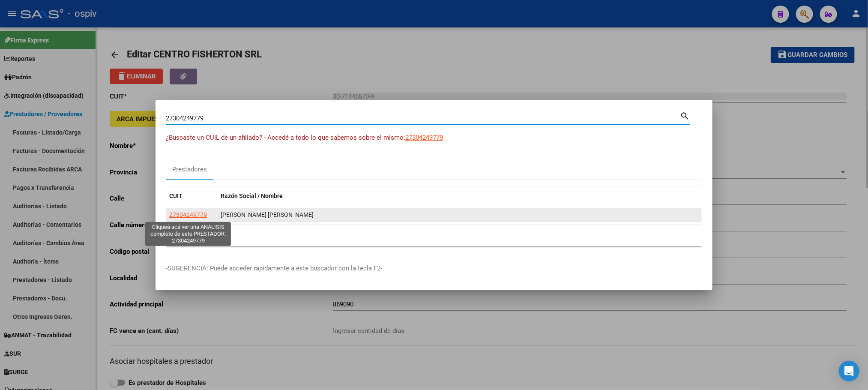 The width and height of the screenshot is (868, 390). What do you see at coordinates (191, 196) in the screenshot?
I see `datatable-header-cell: CUIT` at bounding box center [191, 196].